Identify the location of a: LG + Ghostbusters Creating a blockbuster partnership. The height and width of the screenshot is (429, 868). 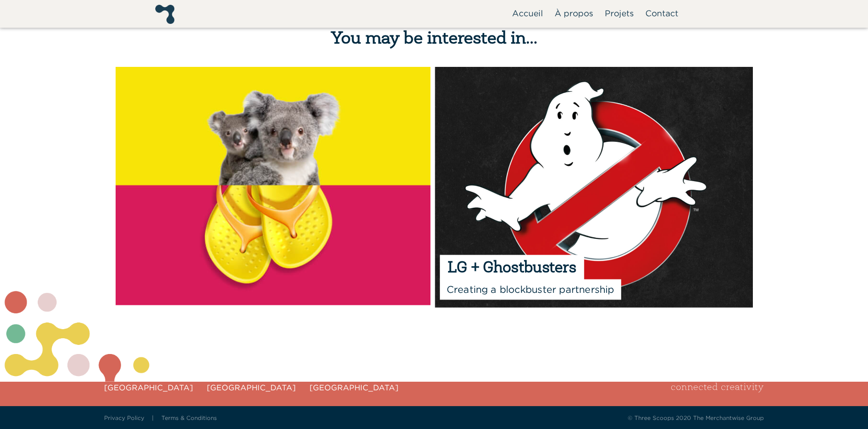
(595, 186).